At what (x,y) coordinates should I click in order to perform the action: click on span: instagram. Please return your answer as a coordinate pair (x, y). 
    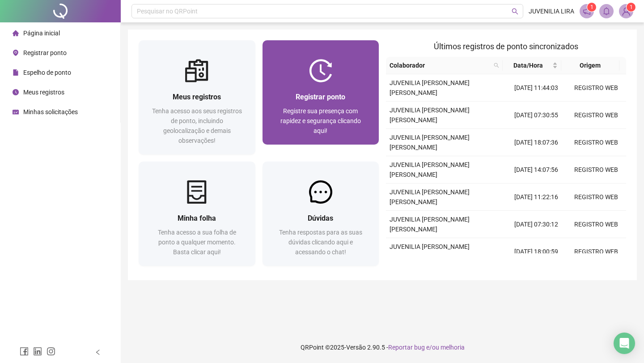
    Looking at the image, I should click on (51, 351).